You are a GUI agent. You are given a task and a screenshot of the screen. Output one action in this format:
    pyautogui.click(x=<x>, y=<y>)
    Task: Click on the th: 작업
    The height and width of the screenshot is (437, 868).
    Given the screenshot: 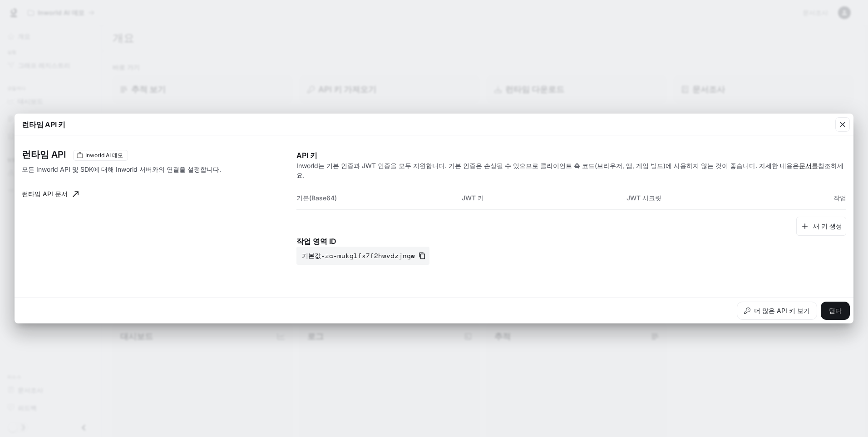 What is the action you would take?
    pyautogui.click(x=819, y=198)
    